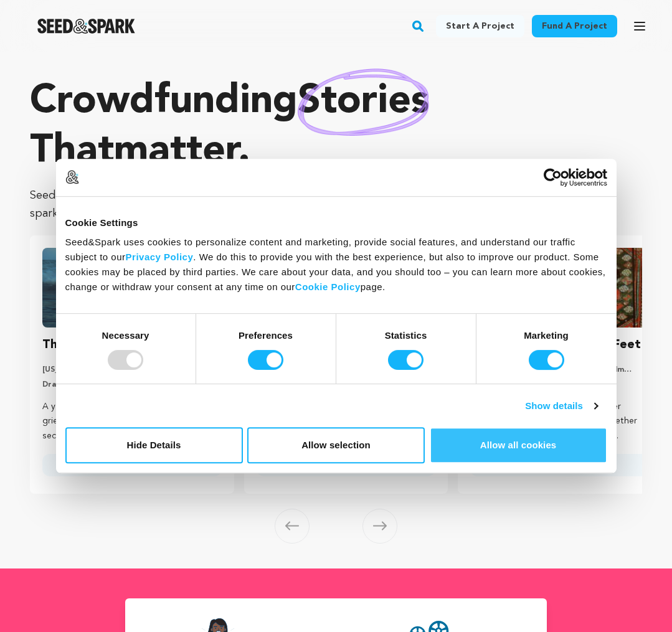  I want to click on p: Seed&Spark is where creators and audiences work together to bring incredible new projects to life..., so click(335, 205).